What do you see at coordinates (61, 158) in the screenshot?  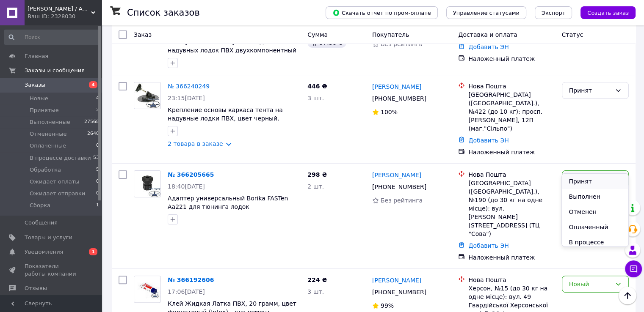 I see `span: В процессе доставки` at bounding box center [61, 158].